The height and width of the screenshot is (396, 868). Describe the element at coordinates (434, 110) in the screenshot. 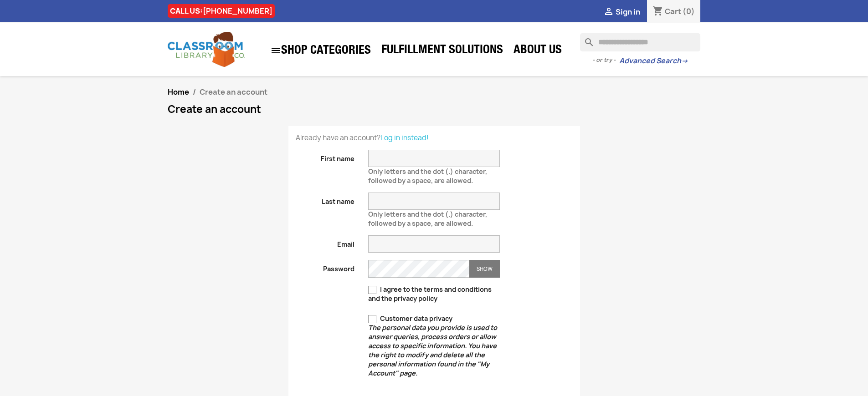

I see `h1: Create an account` at that location.